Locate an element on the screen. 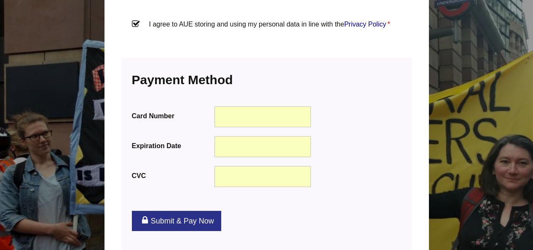 This screenshot has height=250, width=533. a: Submit & Pay Now is located at coordinates (176, 221).